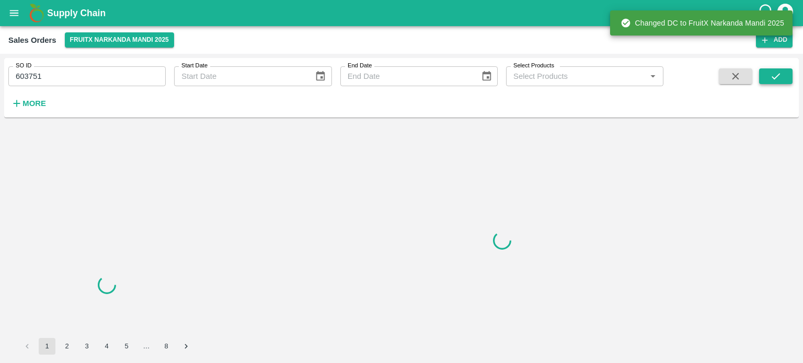 Image resolution: width=803 pixels, height=363 pixels. What do you see at coordinates (28, 103) in the screenshot?
I see `button: More` at bounding box center [28, 103].